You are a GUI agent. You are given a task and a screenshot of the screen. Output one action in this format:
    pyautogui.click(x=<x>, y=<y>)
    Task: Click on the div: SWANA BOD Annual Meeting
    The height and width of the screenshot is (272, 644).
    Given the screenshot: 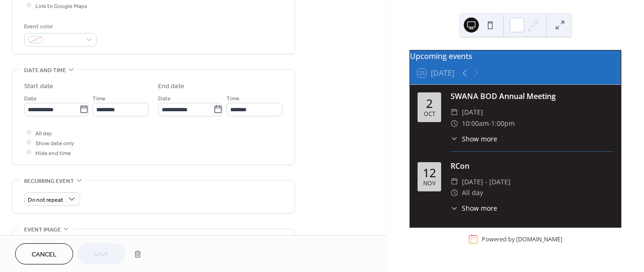 What is the action you would take?
    pyautogui.click(x=532, y=96)
    